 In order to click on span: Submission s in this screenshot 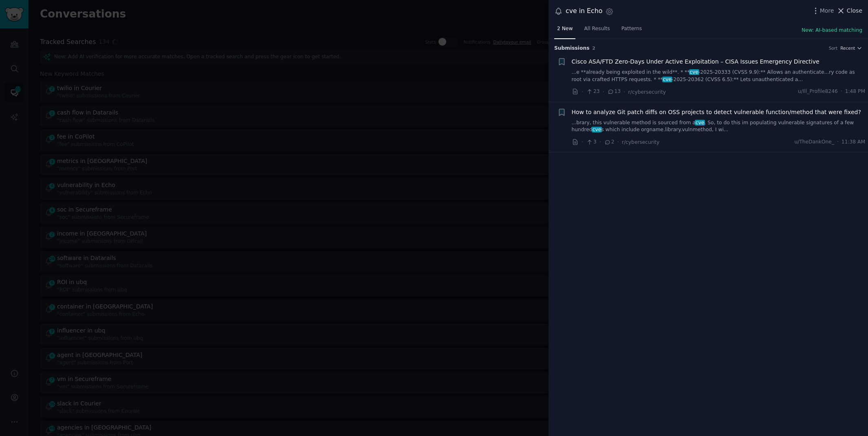, I will do `click(572, 49)`.